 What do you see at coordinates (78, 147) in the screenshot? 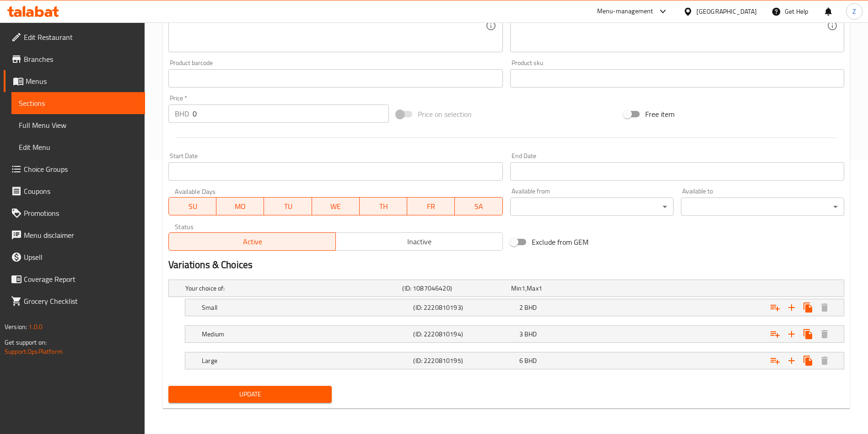
I see `a: Edit Menu` at bounding box center [78, 147].